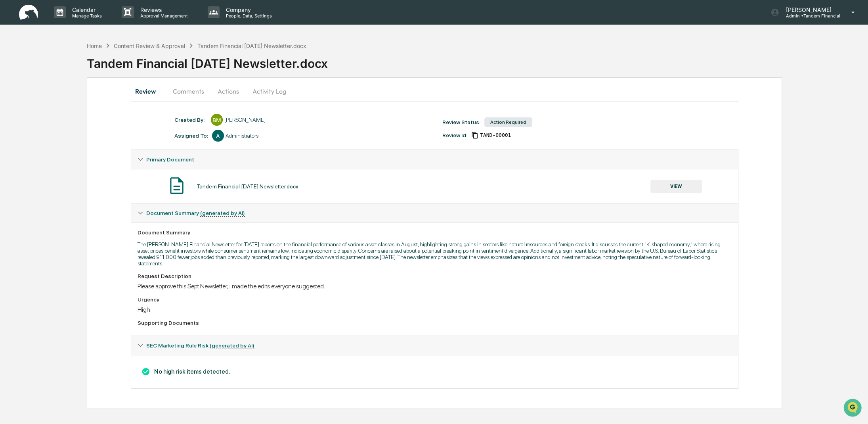 This screenshot has width=868, height=424. I want to click on a: 🗄️Attestations, so click(78, 103).